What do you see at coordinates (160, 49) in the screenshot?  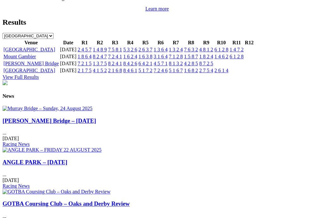 I see `a: 1 3 6 4` at bounding box center [160, 49].